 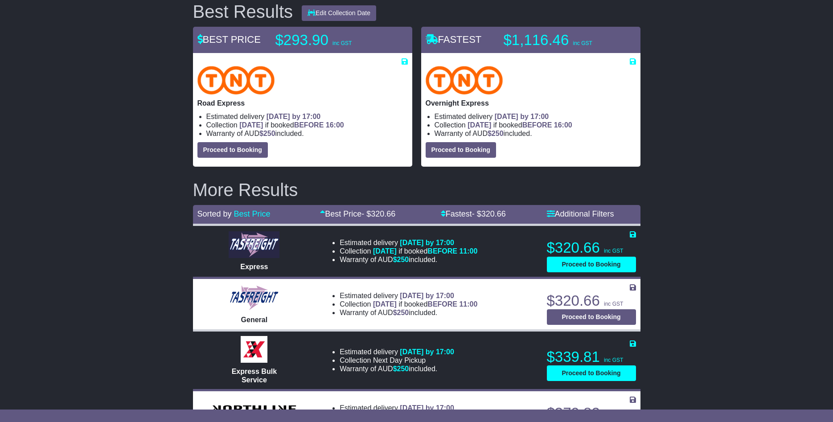 What do you see at coordinates (254, 298) in the screenshot?
I see `img: Tasfreight: General` at bounding box center [254, 298].